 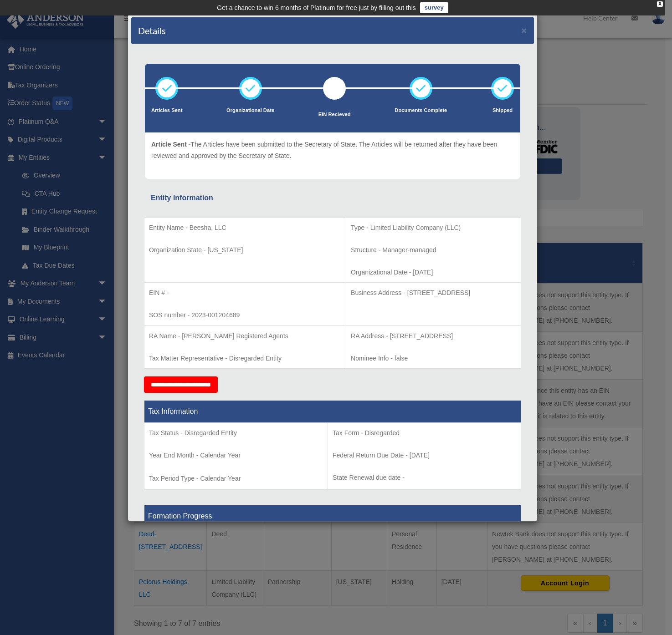 What do you see at coordinates (245, 358) in the screenshot?
I see `p: Tax Matter Representative - Disregarded Entity` at bounding box center [245, 358].